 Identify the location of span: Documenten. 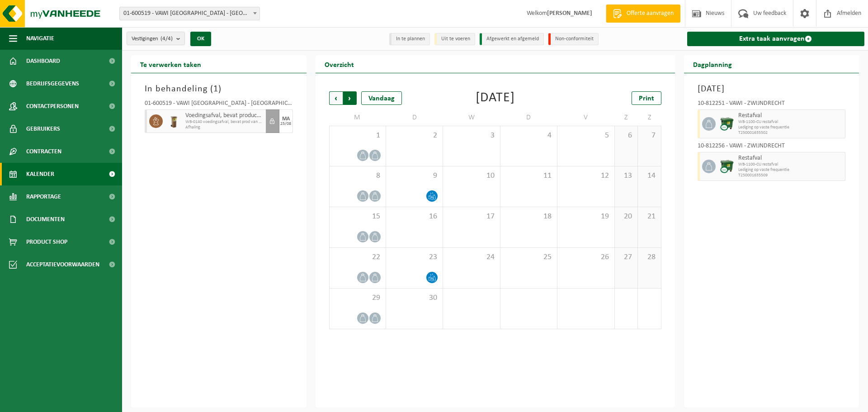
(45, 219).